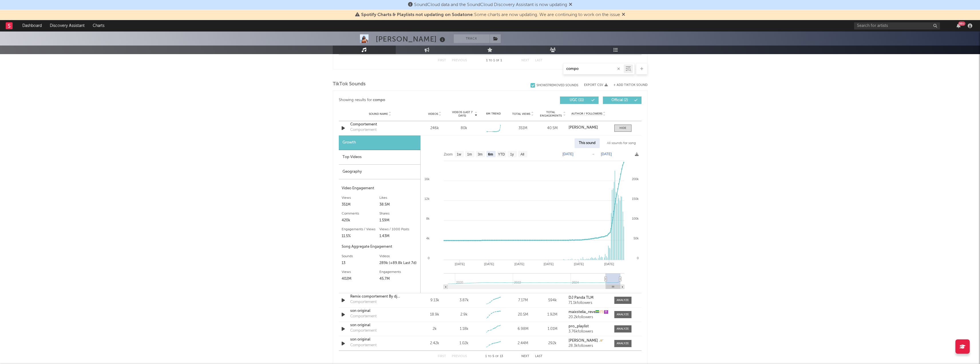 The height and width of the screenshot is (364, 980). What do you see at coordinates (428, 218) in the screenshot?
I see `text: 8k` at bounding box center [428, 218].